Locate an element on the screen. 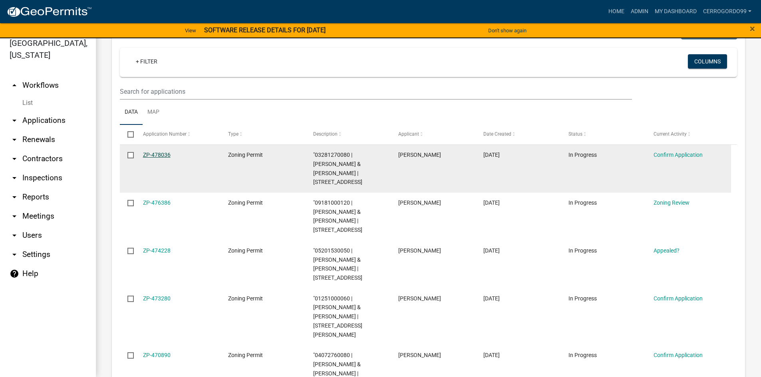 Image resolution: width=761 pixels, height=377 pixels. span: 08/28/2025 is located at coordinates (491, 356).